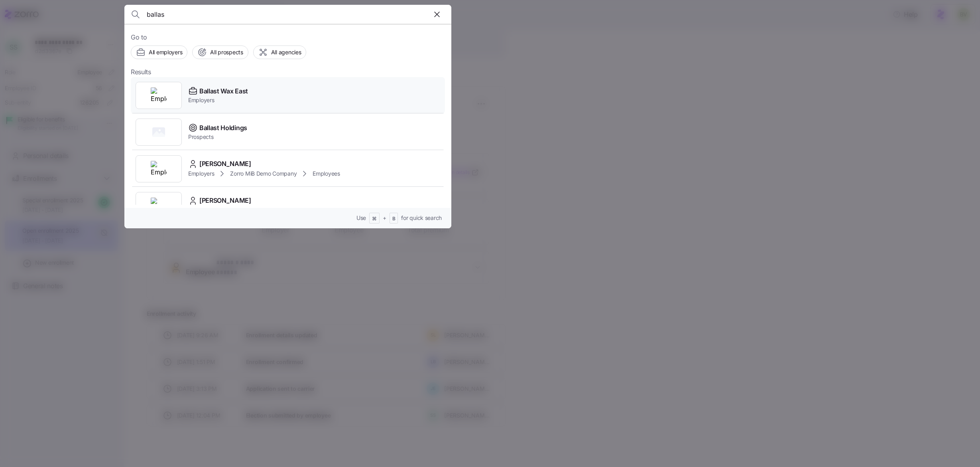 The image size is (980, 467). I want to click on span: Results, so click(141, 72).